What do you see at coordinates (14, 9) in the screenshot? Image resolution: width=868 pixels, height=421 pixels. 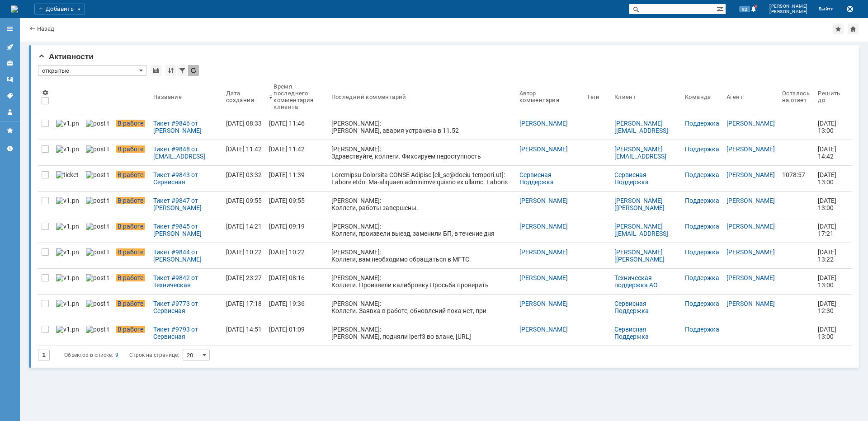 I see `img: logo` at bounding box center [14, 9].